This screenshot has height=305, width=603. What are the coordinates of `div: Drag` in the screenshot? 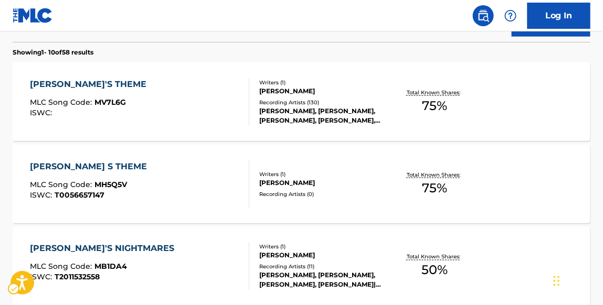 It's located at (556, 281).